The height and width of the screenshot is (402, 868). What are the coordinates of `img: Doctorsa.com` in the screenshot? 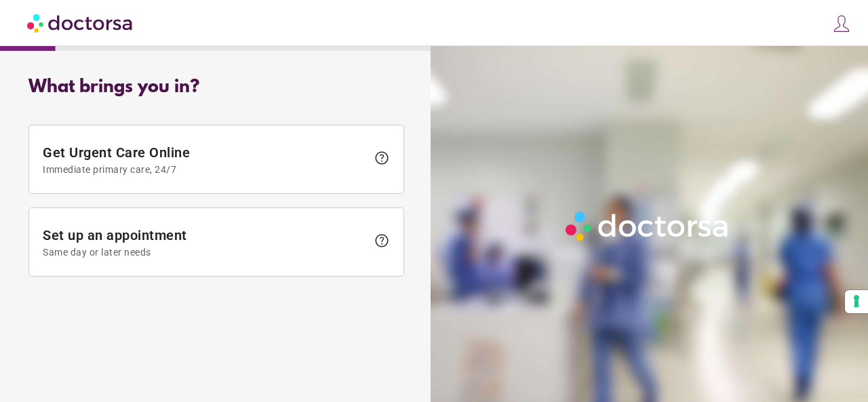 It's located at (80, 23).